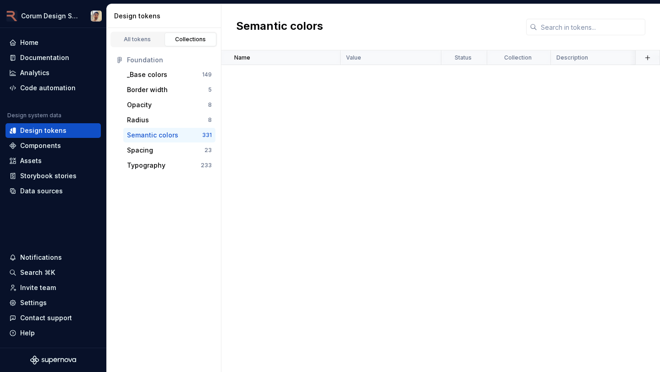 This screenshot has height=372, width=660. I want to click on button: _Base colors149, so click(169, 75).